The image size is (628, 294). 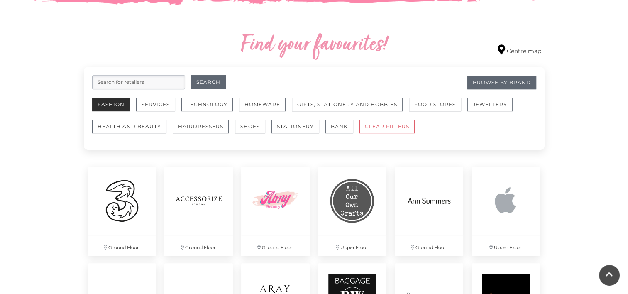 What do you see at coordinates (201, 126) in the screenshot?
I see `button: Hairdressers` at bounding box center [201, 126].